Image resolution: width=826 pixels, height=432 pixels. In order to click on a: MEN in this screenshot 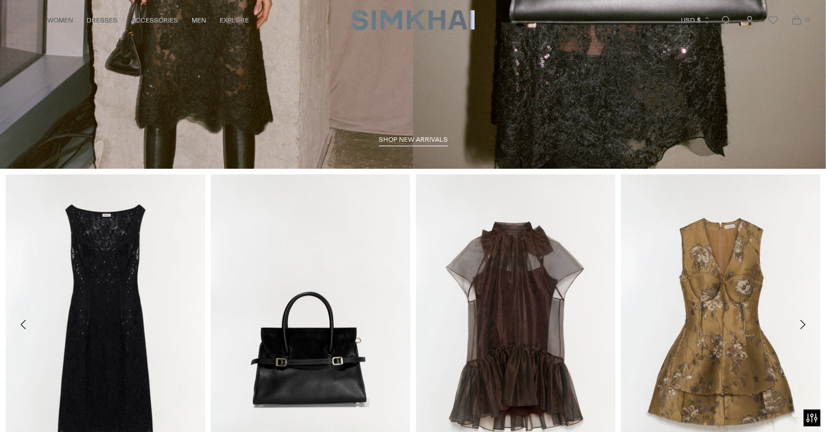, I will do `click(199, 20)`.